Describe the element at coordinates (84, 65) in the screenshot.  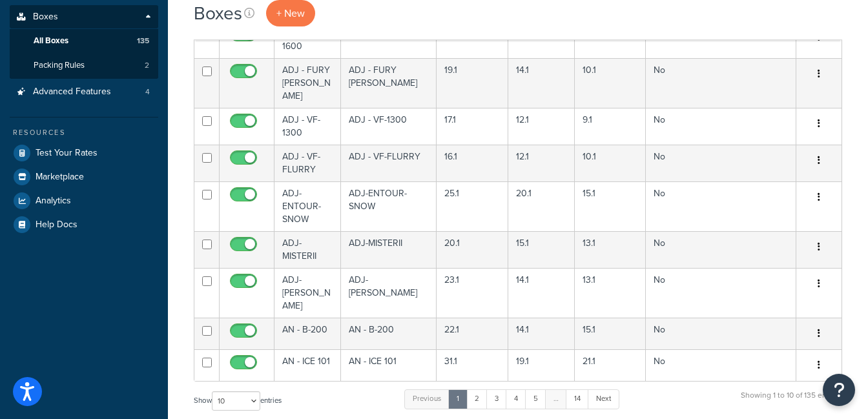
I see `li: Packing Rules` at that location.